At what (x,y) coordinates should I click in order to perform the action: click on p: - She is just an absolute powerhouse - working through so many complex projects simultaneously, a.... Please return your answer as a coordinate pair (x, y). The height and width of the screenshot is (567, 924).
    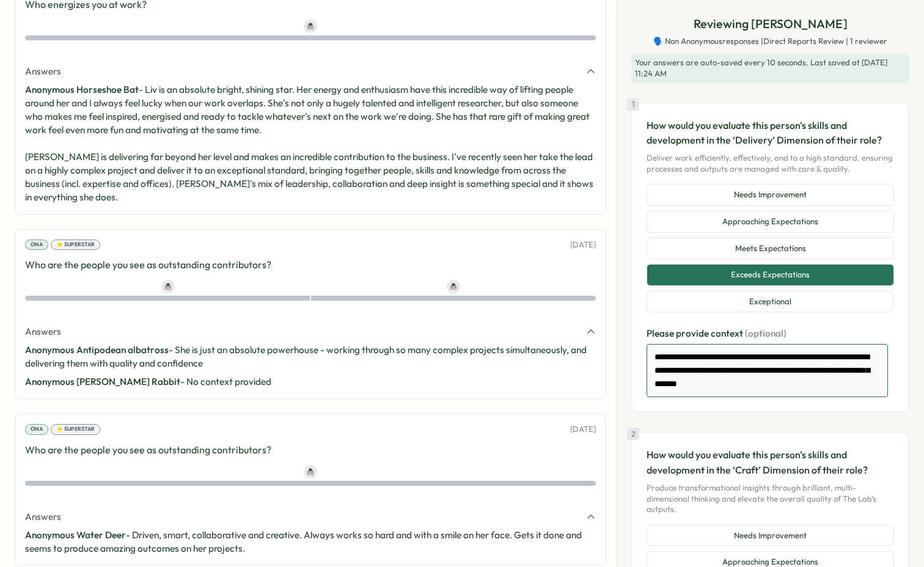
    Looking at the image, I should click on (311, 357).